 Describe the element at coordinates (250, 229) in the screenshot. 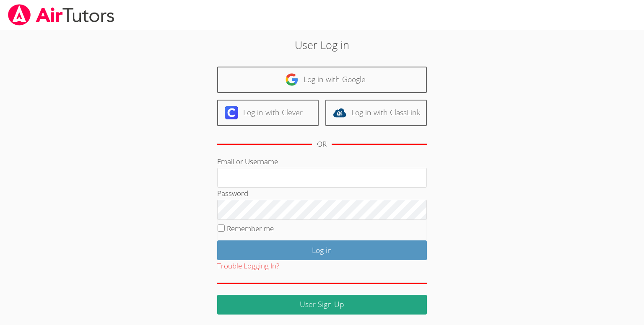

I see `label: Remember me` at that location.